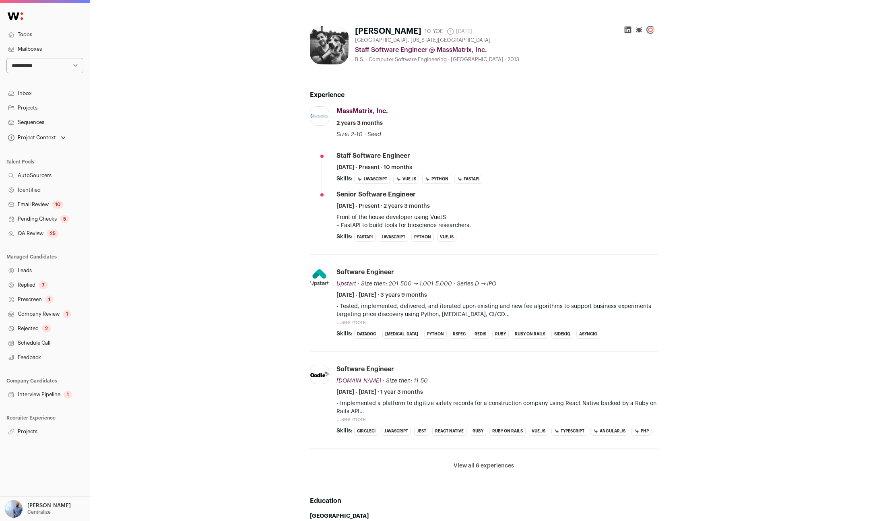  I want to click on h2: Experience, so click(484, 95).